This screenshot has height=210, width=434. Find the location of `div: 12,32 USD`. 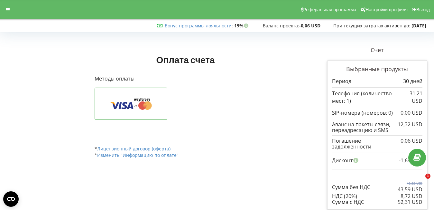

div: 12,32 USD is located at coordinates (409, 124).